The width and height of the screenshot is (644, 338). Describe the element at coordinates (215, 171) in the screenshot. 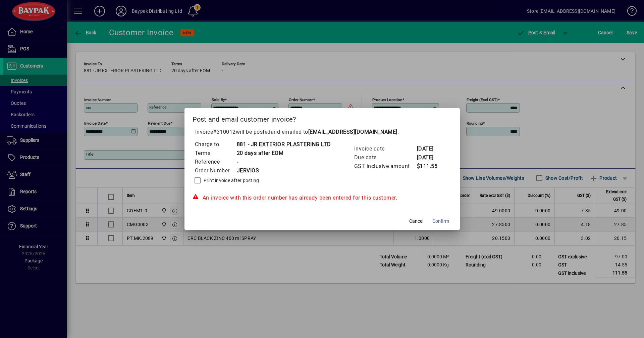

I see `td: Order Number` at that location.